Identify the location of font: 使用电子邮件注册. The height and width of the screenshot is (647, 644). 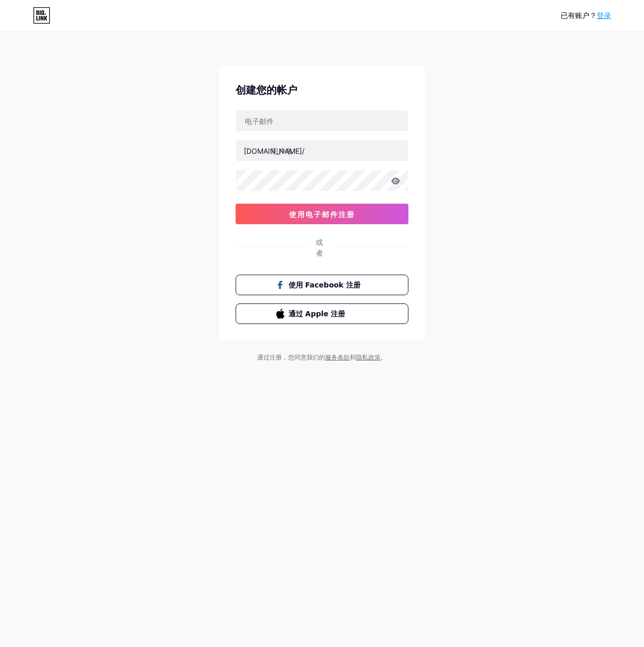
(322, 214).